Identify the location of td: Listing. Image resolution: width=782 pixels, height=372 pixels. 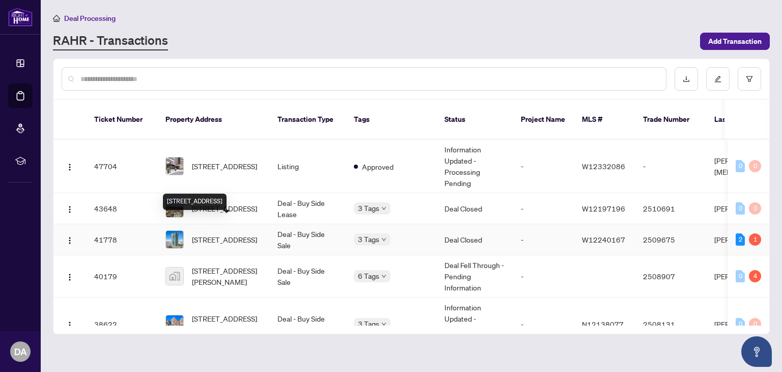
(308, 166).